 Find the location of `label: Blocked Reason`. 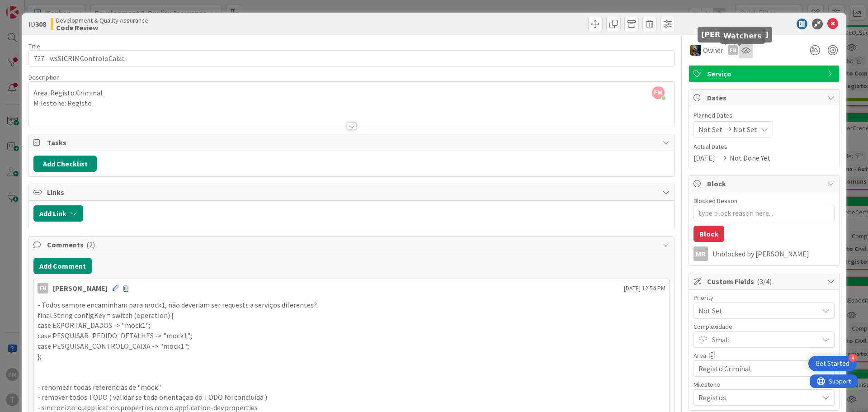

label: Blocked Reason is located at coordinates (715, 200).